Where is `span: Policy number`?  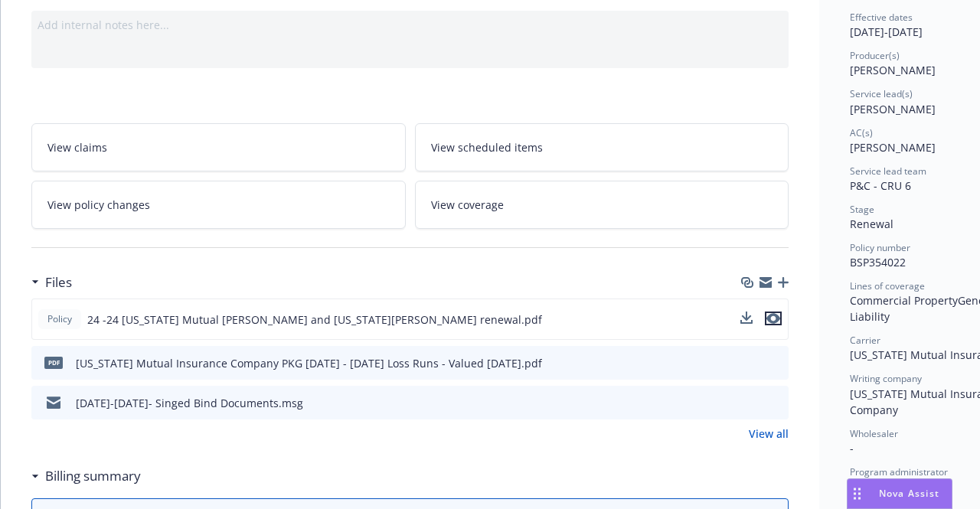
span: Policy number is located at coordinates (880, 247).